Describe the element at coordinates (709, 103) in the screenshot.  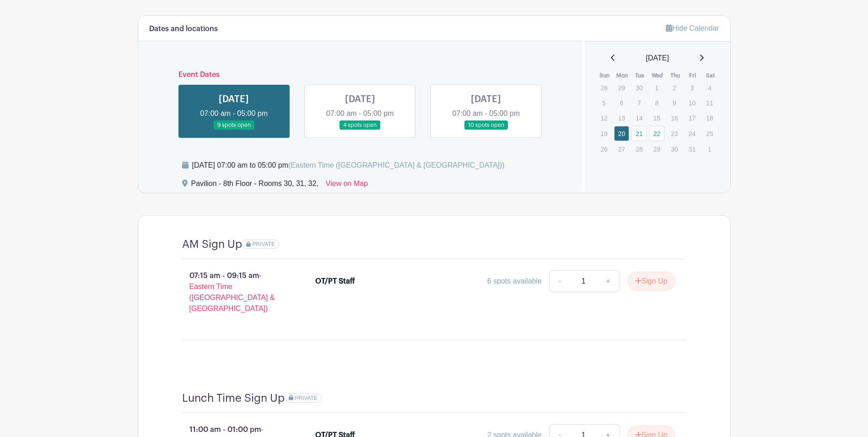
I see `p: 11` at that location.